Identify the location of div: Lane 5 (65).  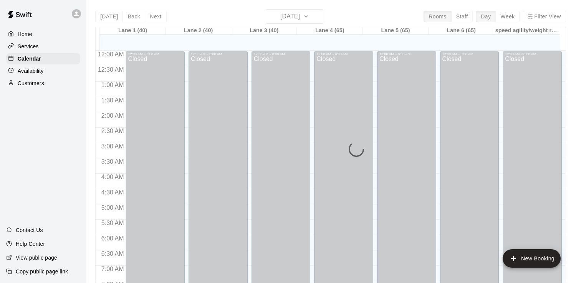
(395, 31).